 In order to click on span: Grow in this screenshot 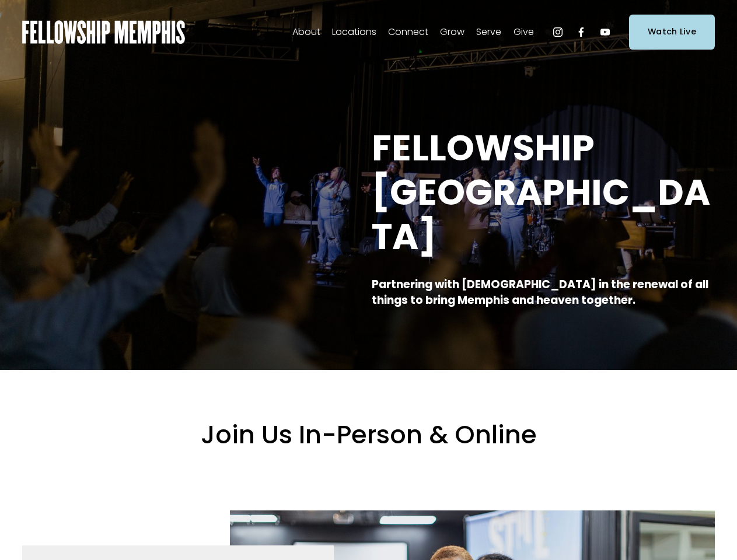, I will do `click(452, 32)`.